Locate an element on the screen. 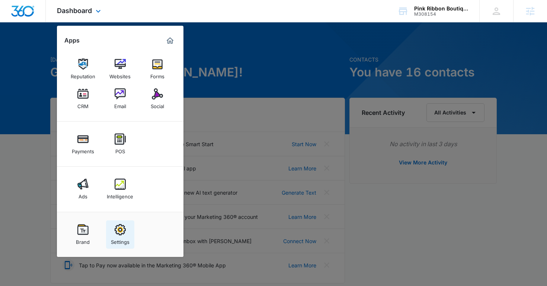 The height and width of the screenshot is (286, 547). a: Websites is located at coordinates (120, 69).